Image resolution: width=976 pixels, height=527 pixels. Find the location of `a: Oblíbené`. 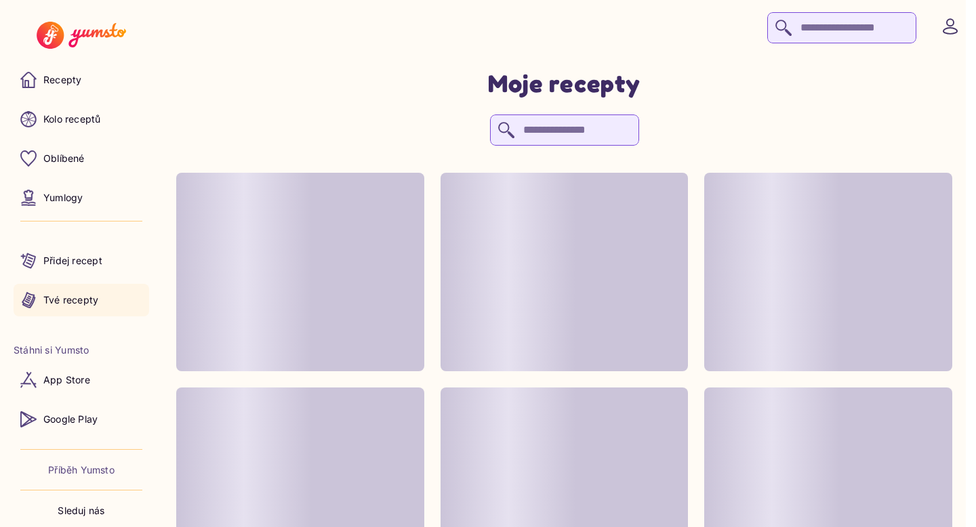

a: Oblíbené is located at coordinates (81, 159).